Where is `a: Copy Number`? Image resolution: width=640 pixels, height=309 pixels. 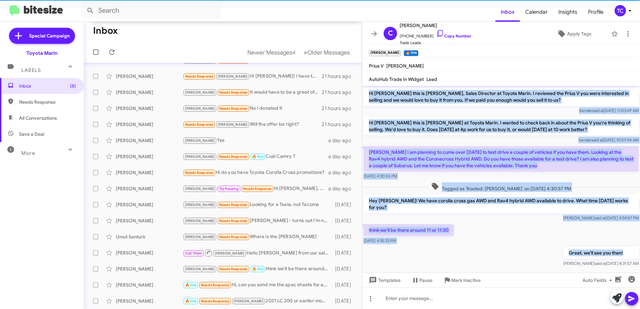
a: Copy Number is located at coordinates (454, 36).